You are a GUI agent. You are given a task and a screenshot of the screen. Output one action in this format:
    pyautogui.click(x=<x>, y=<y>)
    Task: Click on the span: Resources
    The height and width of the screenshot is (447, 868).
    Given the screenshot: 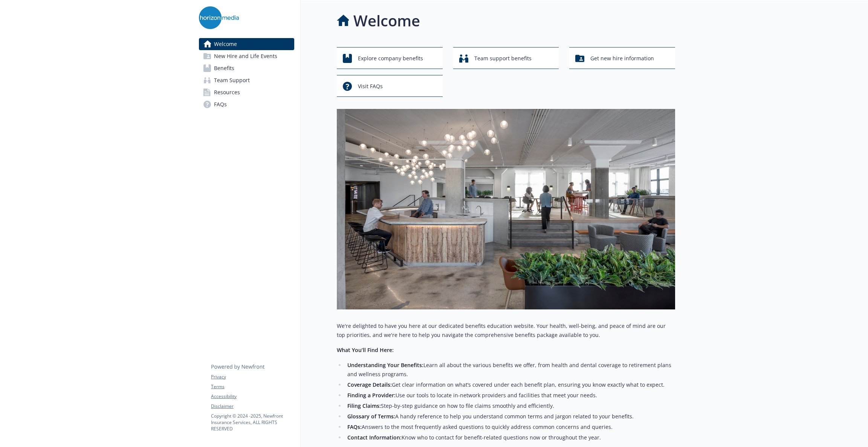 What is the action you would take?
    pyautogui.click(x=227, y=92)
    